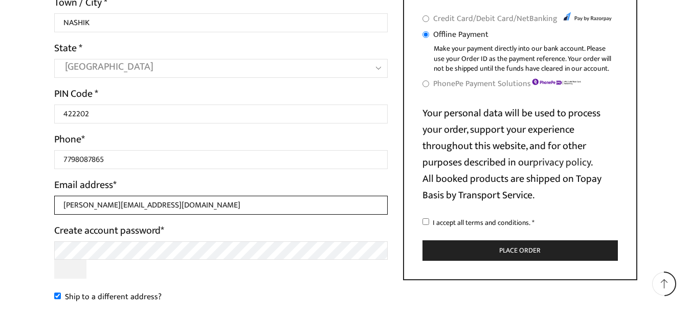  I want to click on label: Phone, so click(70, 139).